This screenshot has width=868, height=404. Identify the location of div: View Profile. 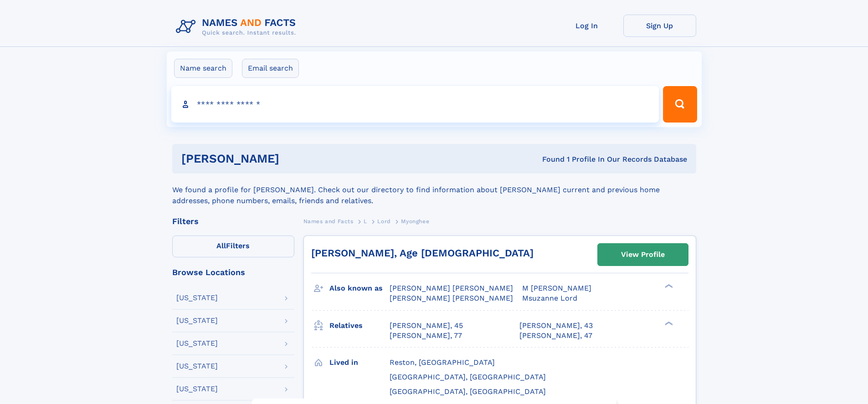
(642, 255).